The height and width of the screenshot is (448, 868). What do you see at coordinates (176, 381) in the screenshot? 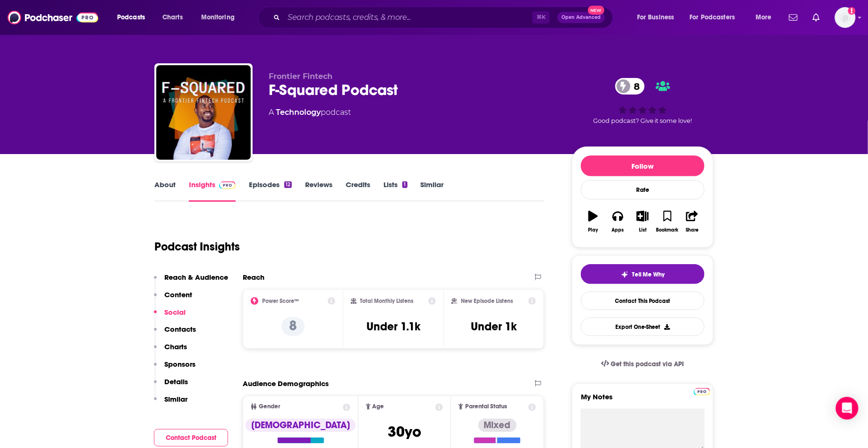
I see `p: Details` at bounding box center [176, 381].